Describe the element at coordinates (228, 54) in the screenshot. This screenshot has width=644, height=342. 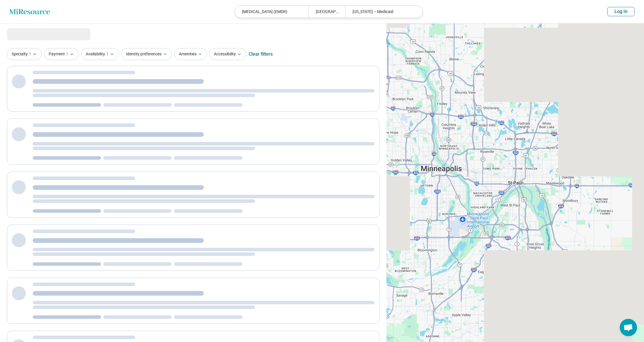
I see `button: Accessibility` at that location.